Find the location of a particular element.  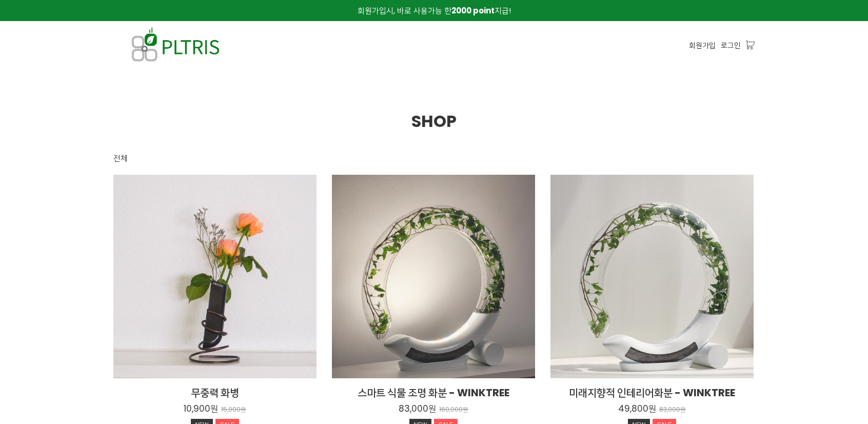

p: 10,900원 is located at coordinates (200, 408).